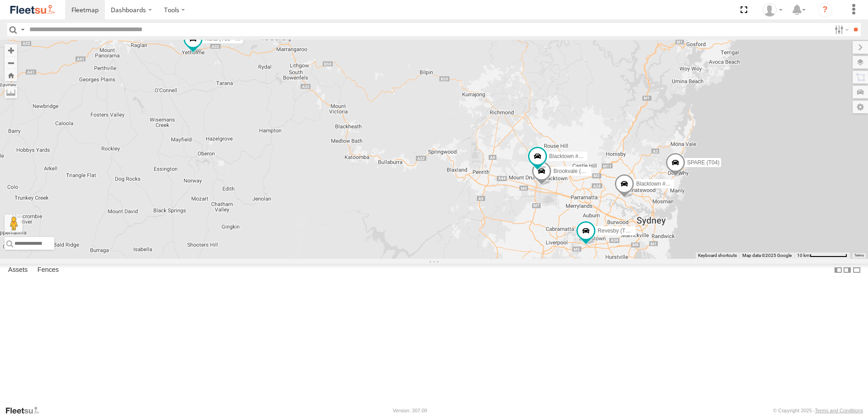 Image resolution: width=868 pixels, height=415 pixels. What do you see at coordinates (11, 92) in the screenshot?
I see `label: Measure` at bounding box center [11, 92].